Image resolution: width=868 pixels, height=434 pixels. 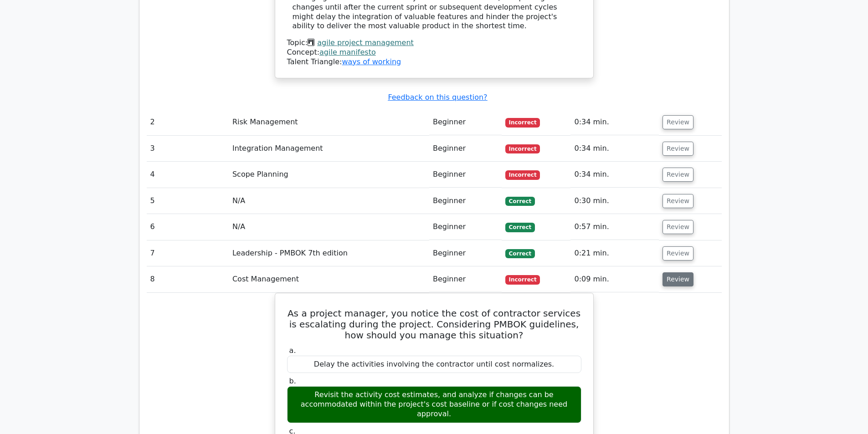 I want to click on td: 4, so click(x=187, y=174).